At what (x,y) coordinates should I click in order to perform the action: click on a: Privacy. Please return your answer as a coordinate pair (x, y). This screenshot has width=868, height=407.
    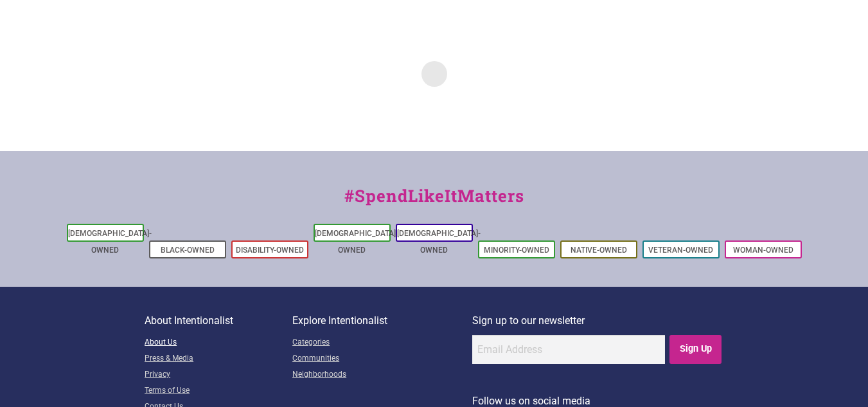
    Looking at the image, I should click on (219, 375).